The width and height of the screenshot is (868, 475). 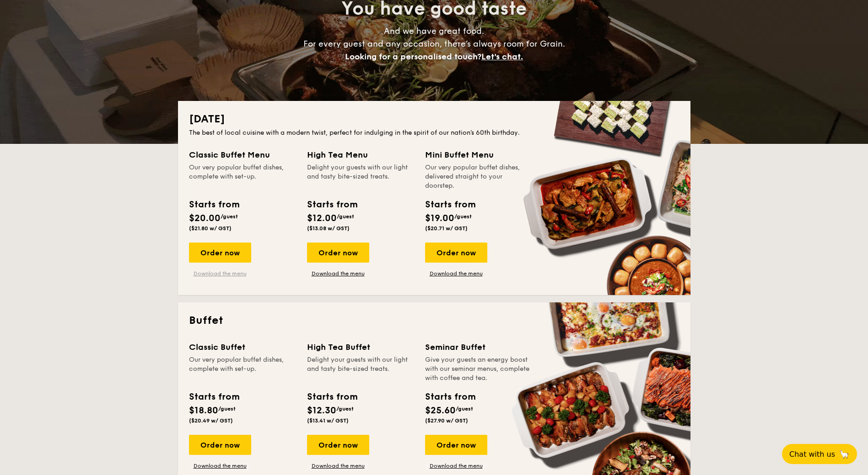 What do you see at coordinates (812, 454) in the screenshot?
I see `span: Chat with us` at bounding box center [812, 454].